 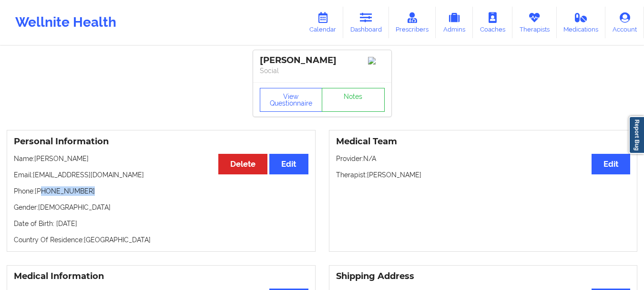 What do you see at coordinates (322, 71) in the screenshot?
I see `p: Social` at bounding box center [322, 71].